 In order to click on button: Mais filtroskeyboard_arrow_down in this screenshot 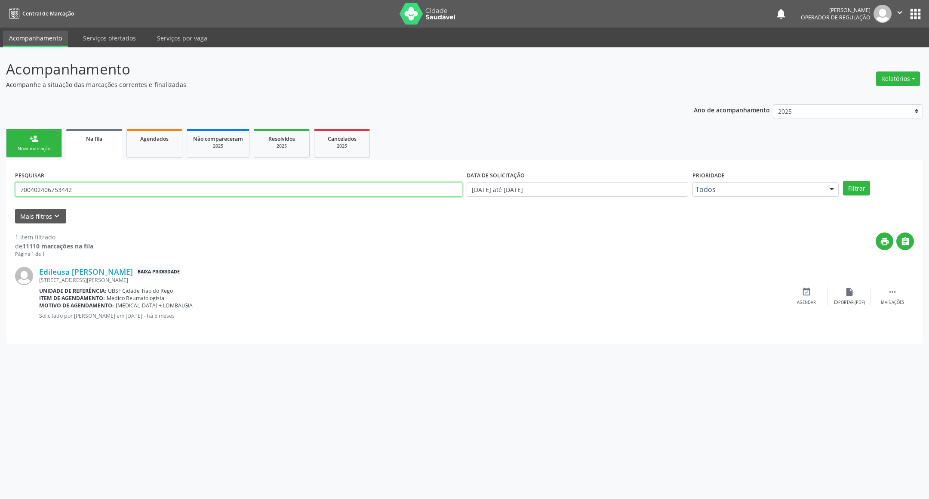, I will do `click(40, 216)`.